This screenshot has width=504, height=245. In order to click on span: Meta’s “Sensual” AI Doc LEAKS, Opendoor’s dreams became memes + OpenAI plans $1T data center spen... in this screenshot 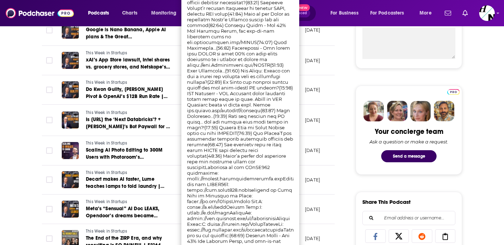, I will do `click(124, 219)`.